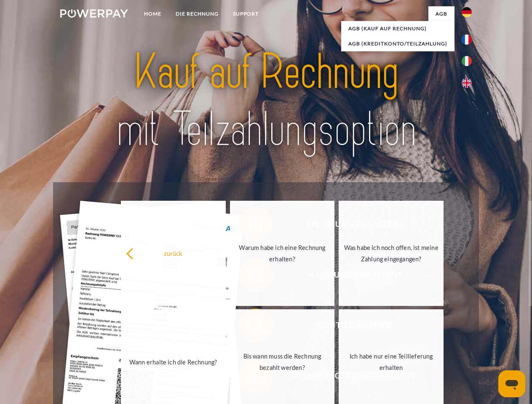  I want to click on a: agb, so click(441, 14).